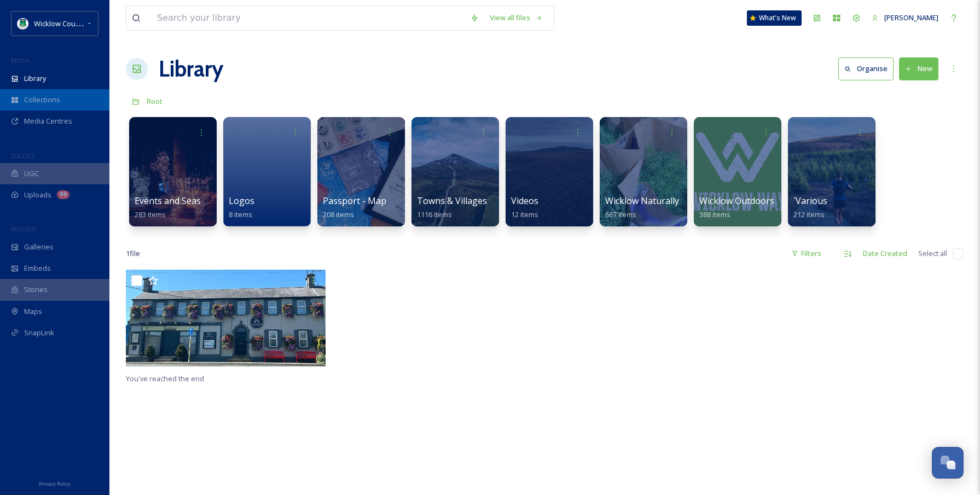  Describe the element at coordinates (177, 207) in the screenshot. I see `a: Events and Seasonal283 items` at that location.